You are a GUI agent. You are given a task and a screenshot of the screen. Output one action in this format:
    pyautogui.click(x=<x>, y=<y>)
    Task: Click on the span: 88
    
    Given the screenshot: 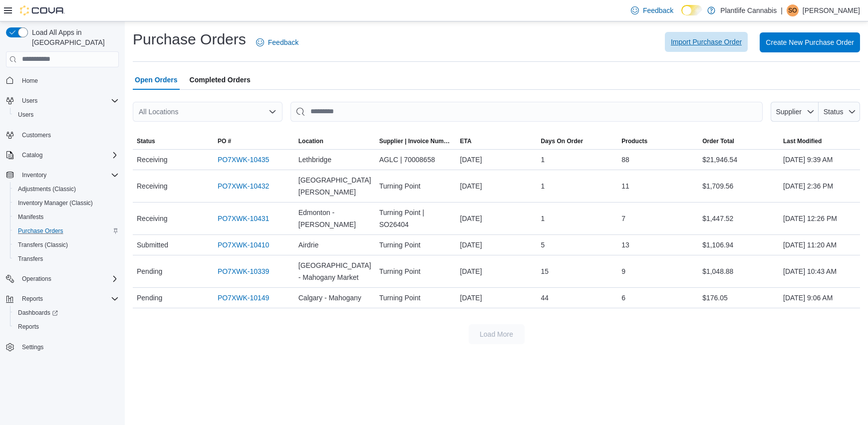 What is the action you would take?
    pyautogui.click(x=625, y=160)
    